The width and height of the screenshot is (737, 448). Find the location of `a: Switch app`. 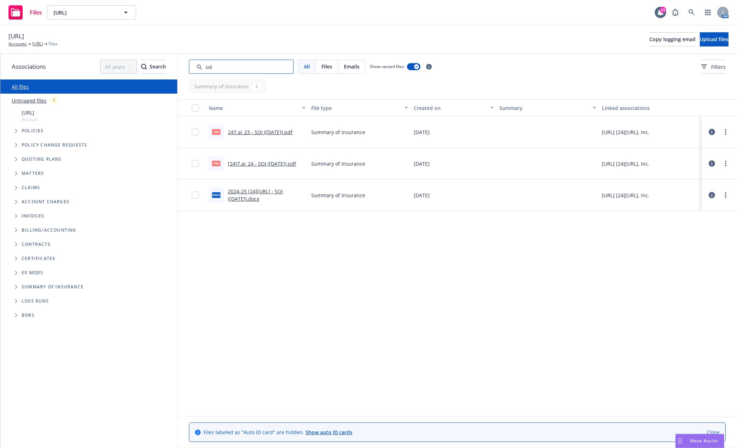

a: Switch app is located at coordinates (708, 12).